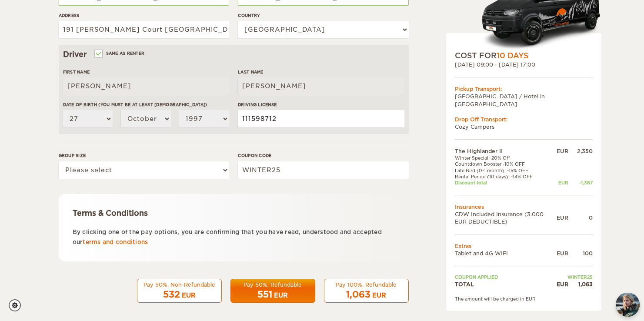 Image resolution: width=644 pixels, height=321 pixels. I want to click on div: 1,063, so click(581, 284).